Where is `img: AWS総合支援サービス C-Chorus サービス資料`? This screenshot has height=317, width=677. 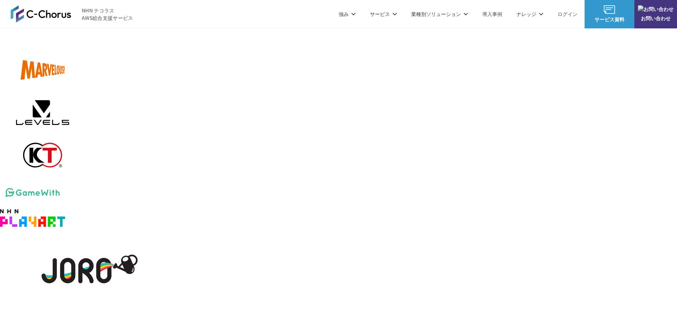 img: AWS総合支援サービス C-Chorus サービス資料 is located at coordinates (610, 10).